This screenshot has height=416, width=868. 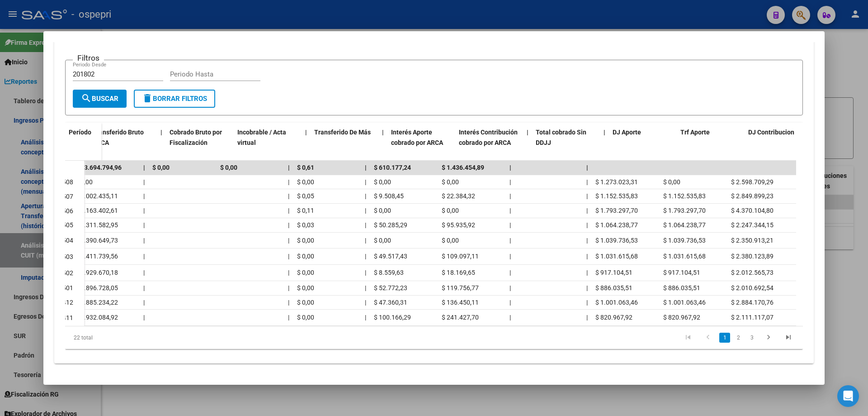 I want to click on span: $ 9.508,45, so click(x=389, y=196).